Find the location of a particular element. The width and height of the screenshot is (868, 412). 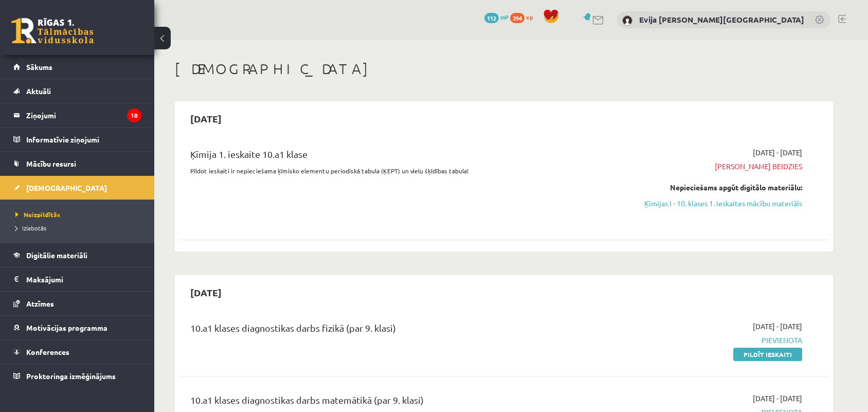

a: Sākums is located at coordinates (77, 67).